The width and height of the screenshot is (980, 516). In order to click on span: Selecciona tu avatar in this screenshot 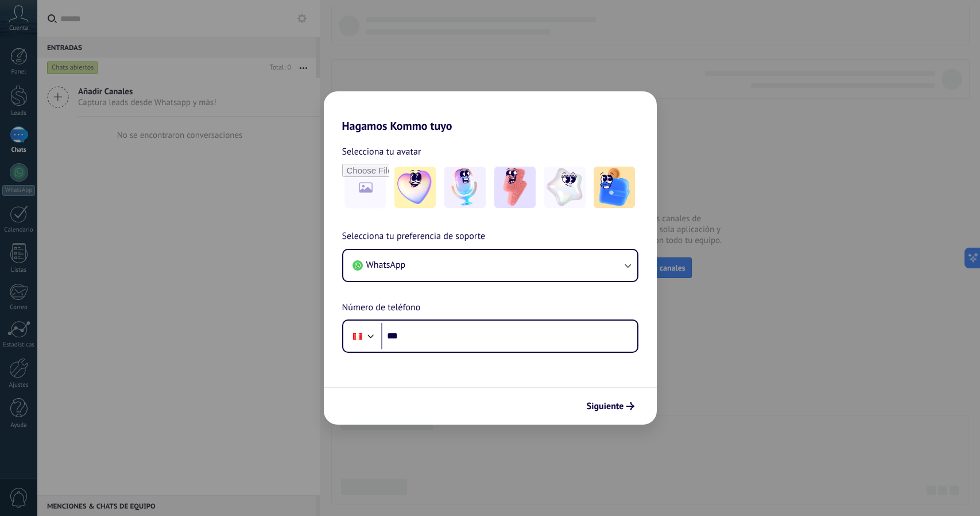, I will do `click(382, 152)`.